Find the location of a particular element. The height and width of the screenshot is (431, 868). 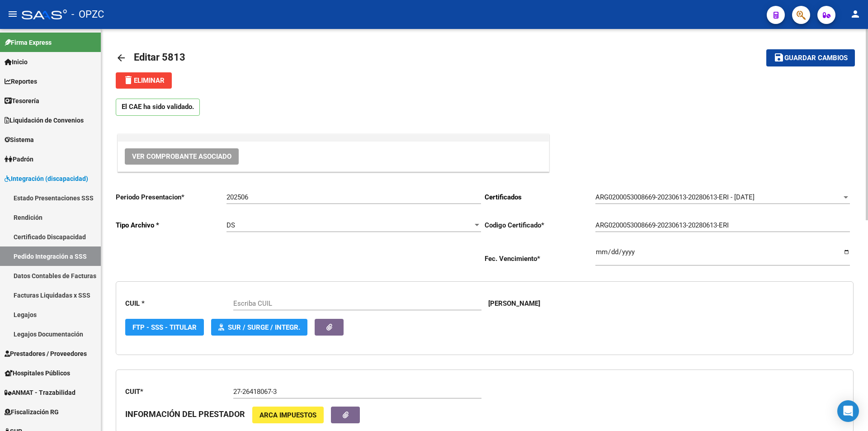

span: SUR / SURGE / INTEGR. is located at coordinates (264, 327).